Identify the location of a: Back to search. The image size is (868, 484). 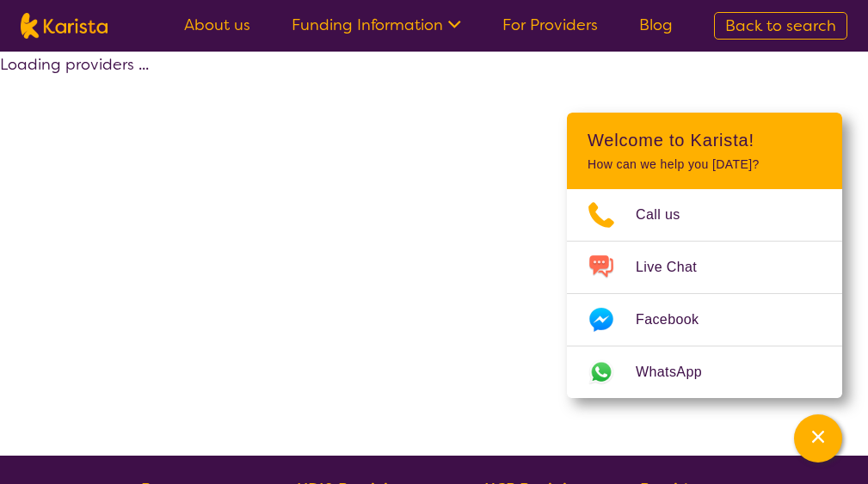
(781, 26).